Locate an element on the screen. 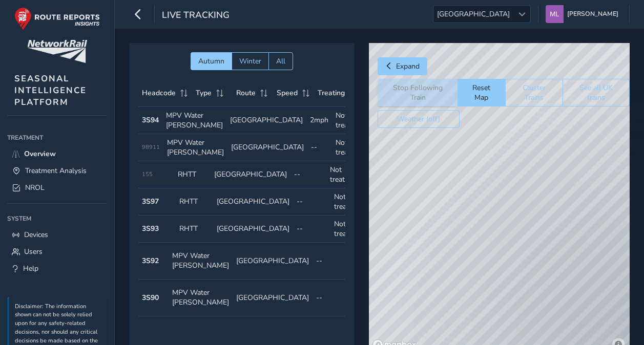 The width and height of the screenshot is (644, 345). img: customer logo is located at coordinates (57, 51).